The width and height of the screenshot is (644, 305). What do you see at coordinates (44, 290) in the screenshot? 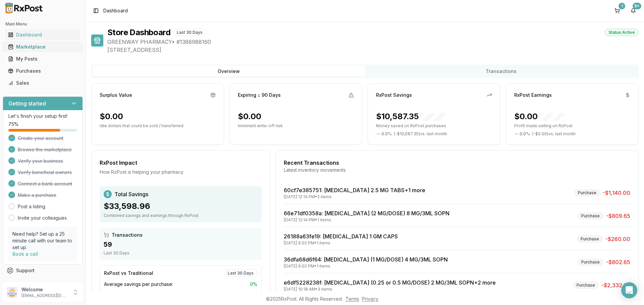
I see `p: Welcome` at bounding box center [44, 290].